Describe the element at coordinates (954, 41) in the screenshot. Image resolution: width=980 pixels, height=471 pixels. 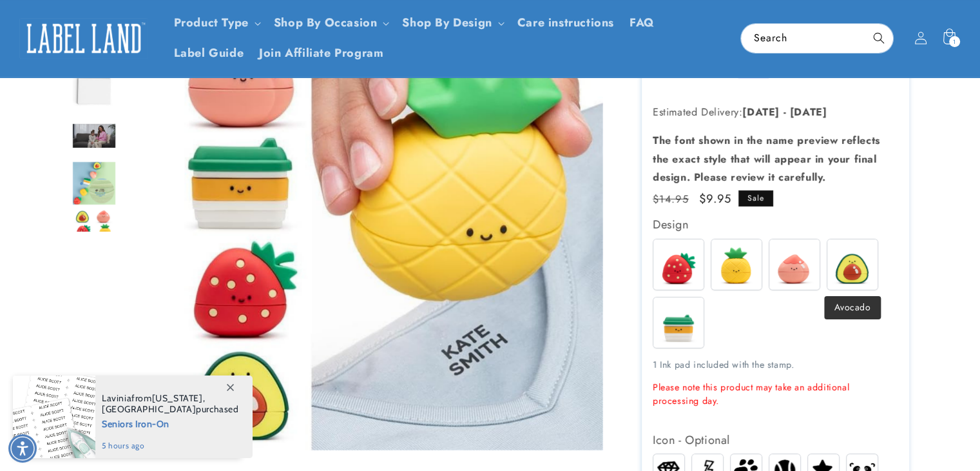
I see `span: 1` at that location.